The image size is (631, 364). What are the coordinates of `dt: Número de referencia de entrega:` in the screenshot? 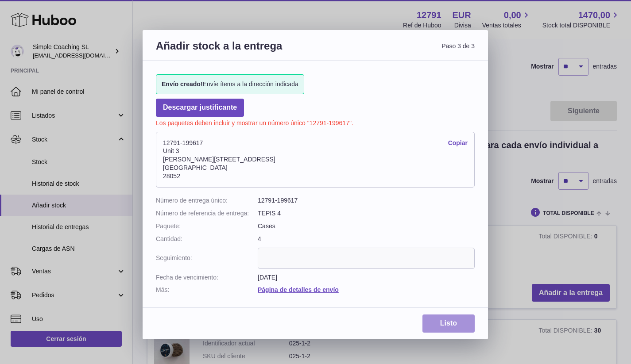 It's located at (207, 213).